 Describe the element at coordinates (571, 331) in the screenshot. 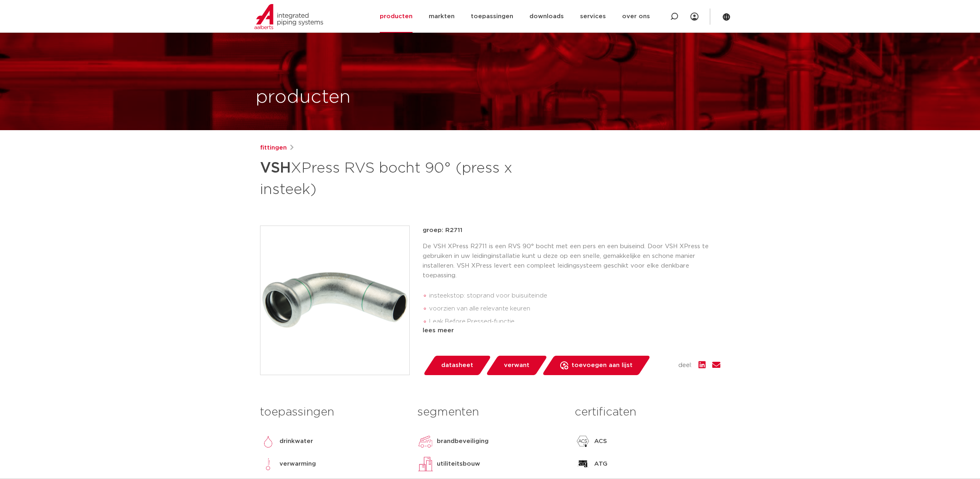

I see `div: lees meer` at that location.